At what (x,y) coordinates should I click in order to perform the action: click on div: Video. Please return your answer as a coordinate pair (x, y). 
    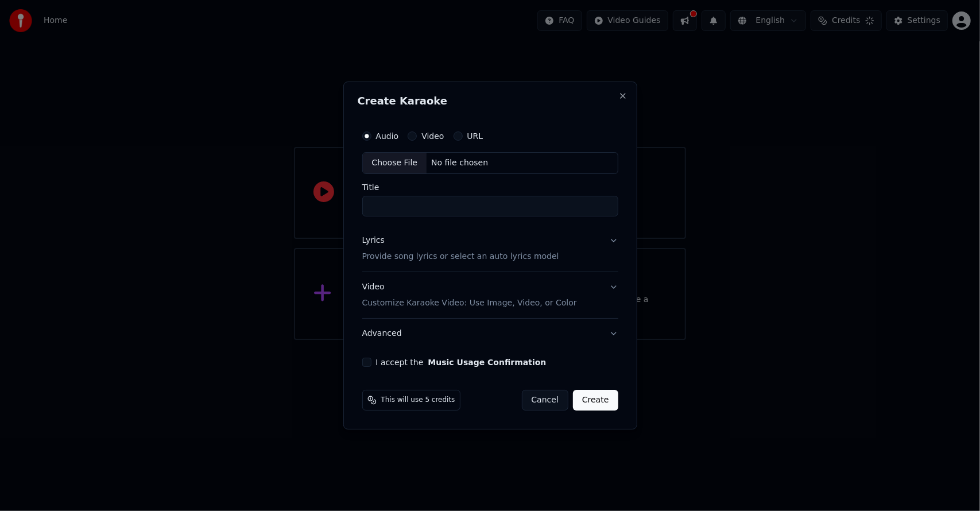
    Looking at the image, I should click on (469, 295).